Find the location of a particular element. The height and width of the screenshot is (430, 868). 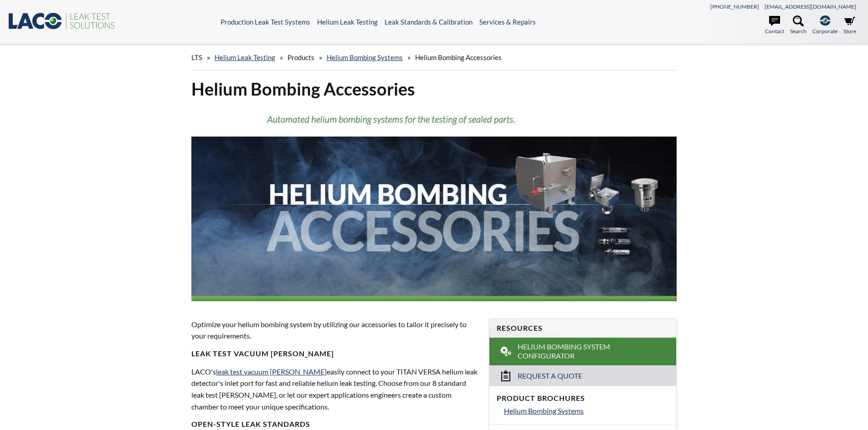

a: Services & Repairs is located at coordinates (508, 22).